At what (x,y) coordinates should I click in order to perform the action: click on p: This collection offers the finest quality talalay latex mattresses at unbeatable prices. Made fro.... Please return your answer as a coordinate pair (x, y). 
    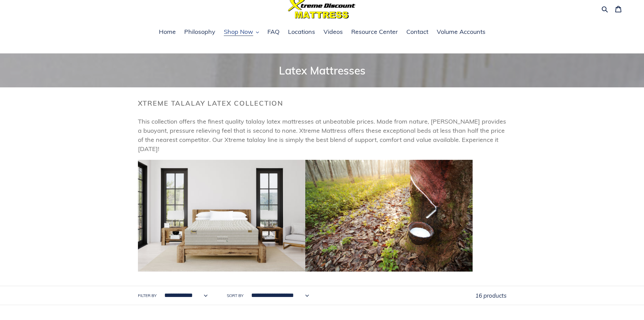
    Looking at the image, I should click on (322, 135).